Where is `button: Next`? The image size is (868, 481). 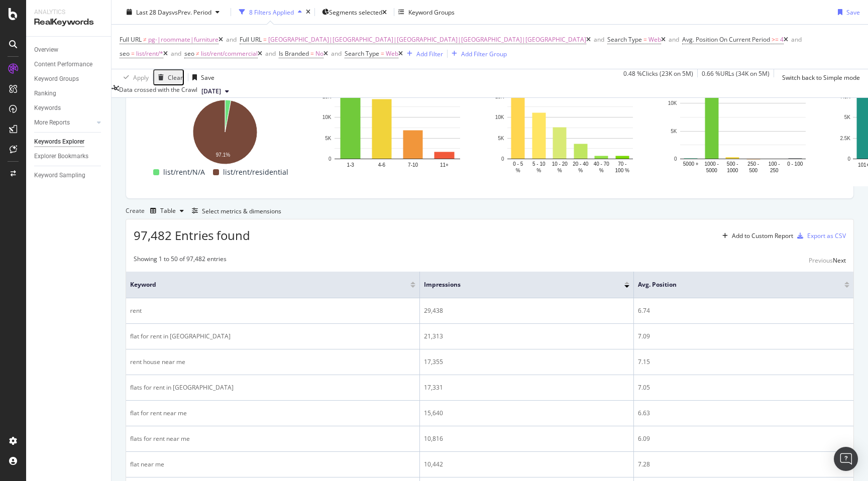 button: Next is located at coordinates (840, 261).